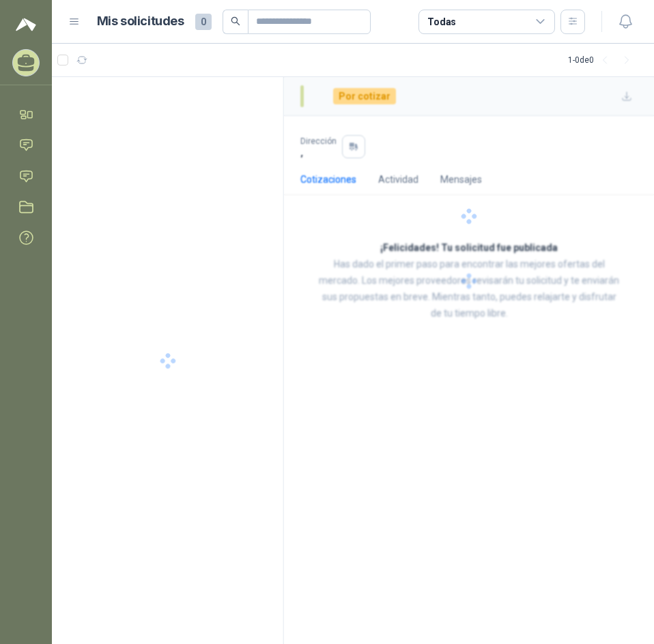 The width and height of the screenshot is (654, 644). Describe the element at coordinates (602, 60) in the screenshot. I see `div: 1 - 0 de 0` at that location.